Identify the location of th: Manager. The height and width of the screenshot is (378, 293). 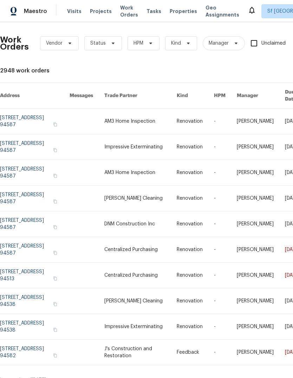
(255, 96).